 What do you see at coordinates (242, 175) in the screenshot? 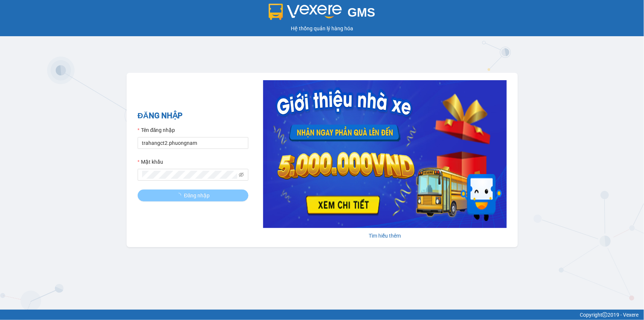
I see `span: eye-invisible` at bounding box center [242, 175].